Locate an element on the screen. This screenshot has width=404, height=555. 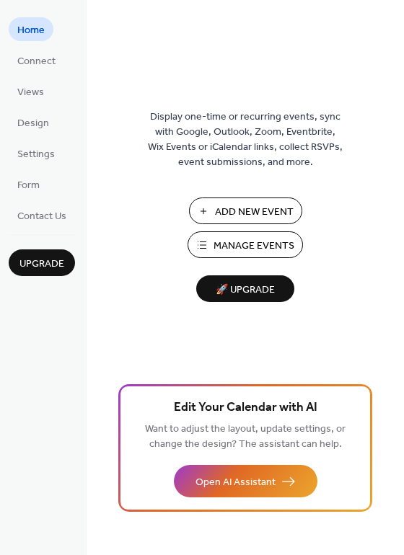
span: Upgrade is located at coordinates (42, 264).